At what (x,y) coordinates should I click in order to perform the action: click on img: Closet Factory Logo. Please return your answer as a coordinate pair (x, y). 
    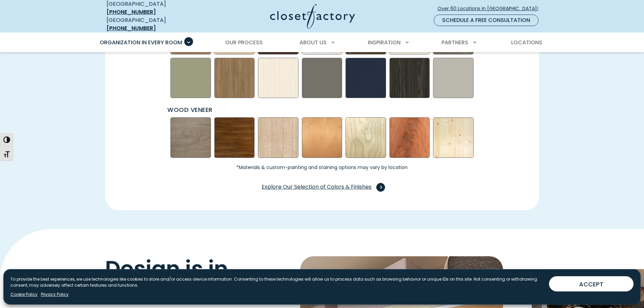
    Looking at the image, I should click on (312, 16).